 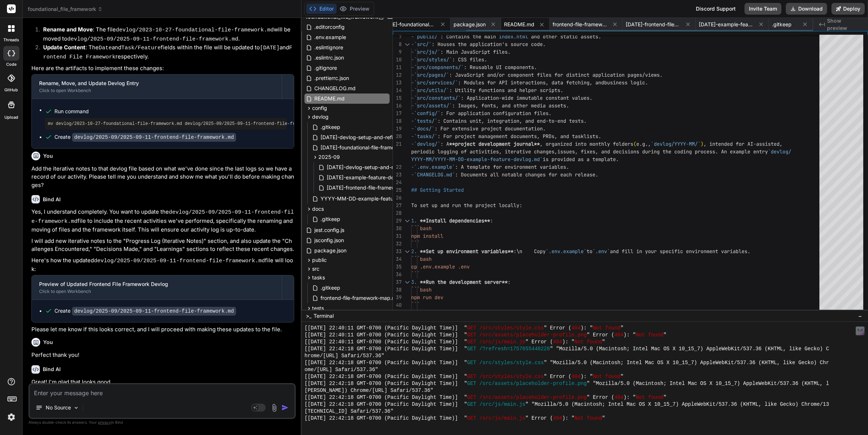 What do you see at coordinates (475, 52) in the screenshot?
I see `span: : Main JavaScript files.` at bounding box center [475, 52].